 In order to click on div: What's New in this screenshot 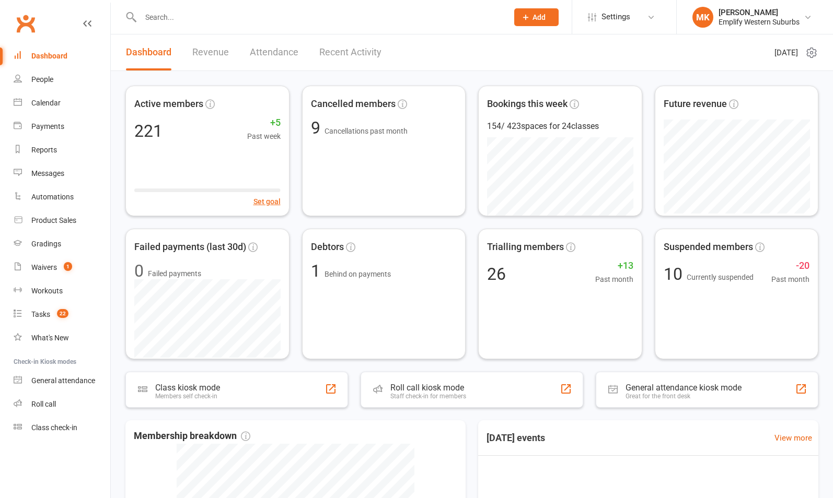, I will do `click(50, 338)`.